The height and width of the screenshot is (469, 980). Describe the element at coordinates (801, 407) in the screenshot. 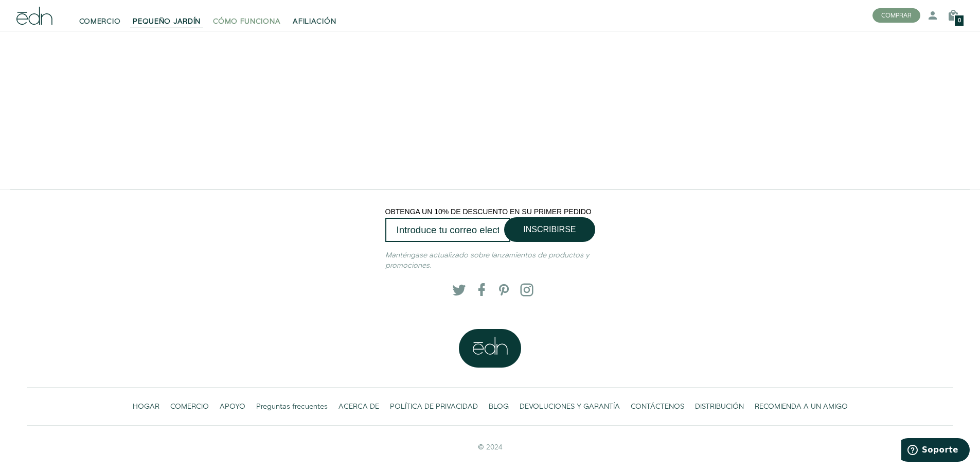

I see `font: RECOMIENDA A UN AMIGO` at that location.